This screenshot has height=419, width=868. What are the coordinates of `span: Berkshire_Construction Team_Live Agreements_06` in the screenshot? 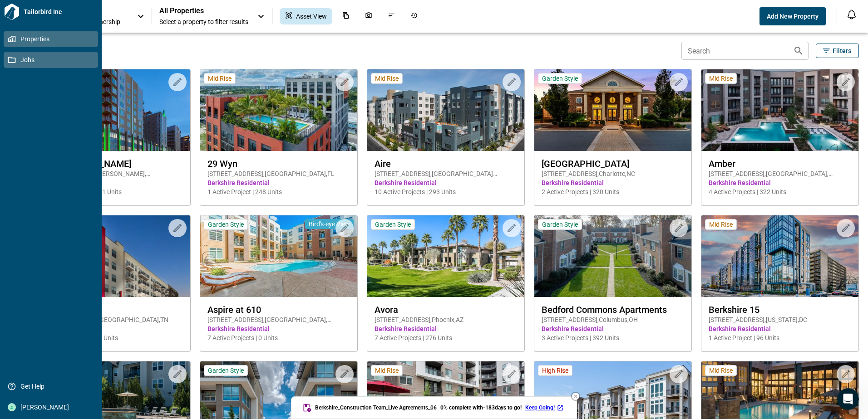 It's located at (376, 407).